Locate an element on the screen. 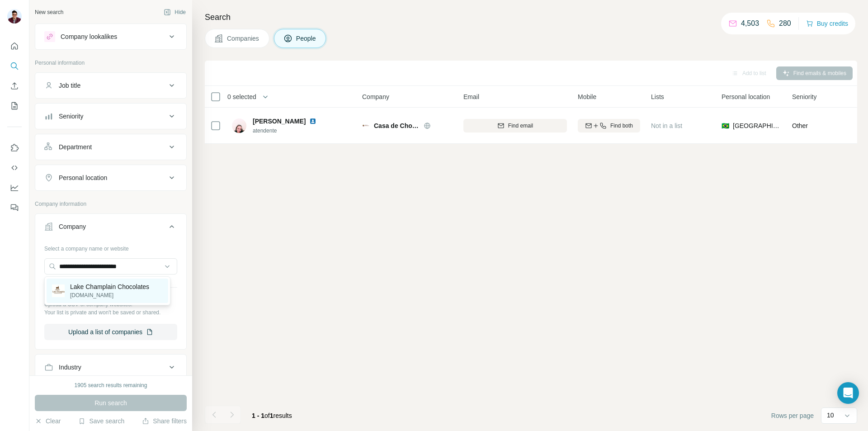  button: Find both is located at coordinates (609, 126).